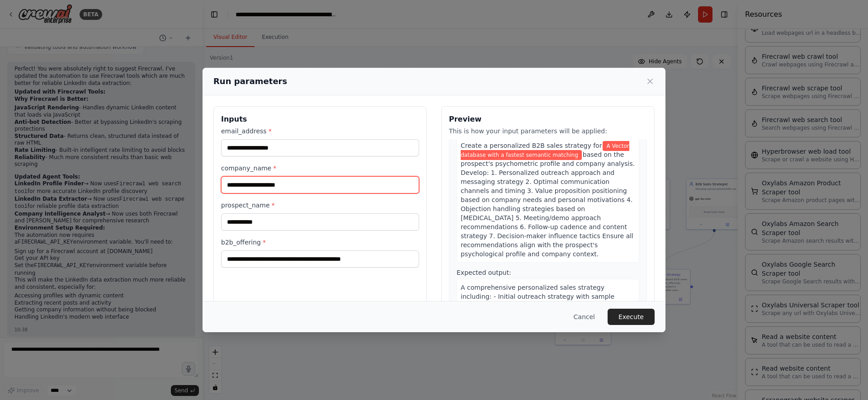  What do you see at coordinates (250, 81) in the screenshot?
I see `h2: Run parameters` at bounding box center [250, 81].